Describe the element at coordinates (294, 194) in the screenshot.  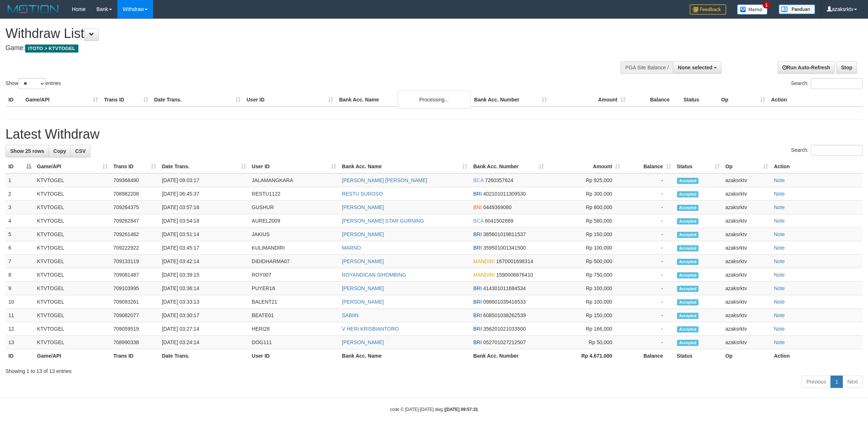
I see `td: RESTU1122` at that location.